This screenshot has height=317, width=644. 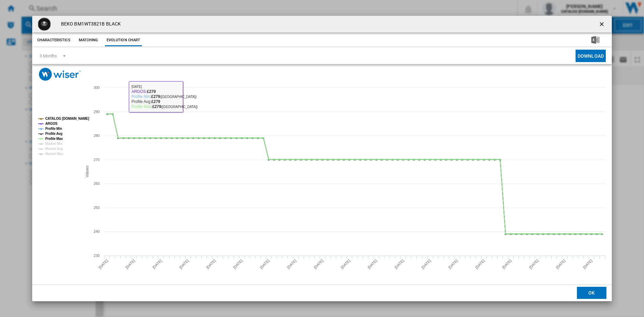 I want to click on tspan: 280, so click(x=97, y=136).